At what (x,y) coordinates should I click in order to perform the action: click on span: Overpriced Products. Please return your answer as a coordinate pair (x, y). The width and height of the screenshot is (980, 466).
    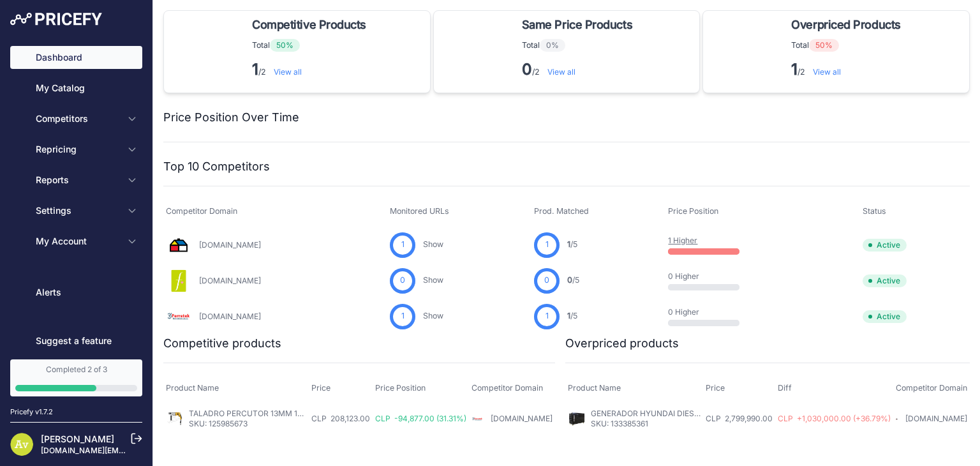
    Looking at the image, I should click on (845, 25).